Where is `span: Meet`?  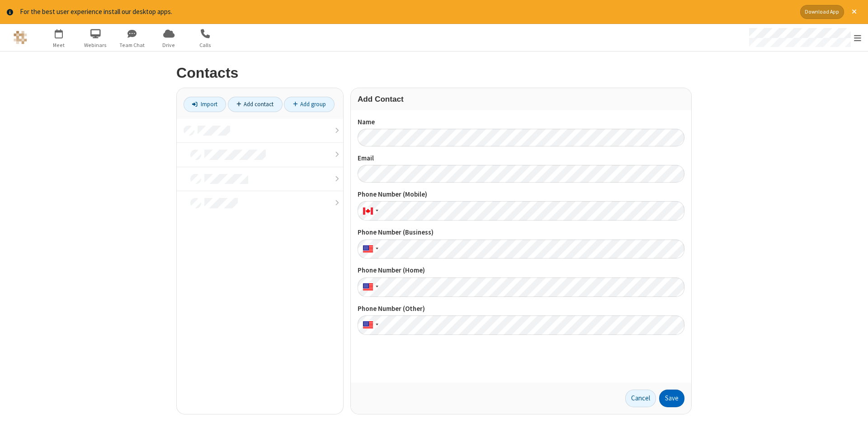 span: Meet is located at coordinates (59, 45).